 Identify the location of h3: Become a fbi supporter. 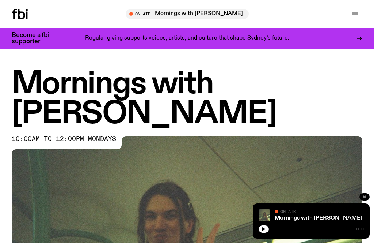
(35, 38).